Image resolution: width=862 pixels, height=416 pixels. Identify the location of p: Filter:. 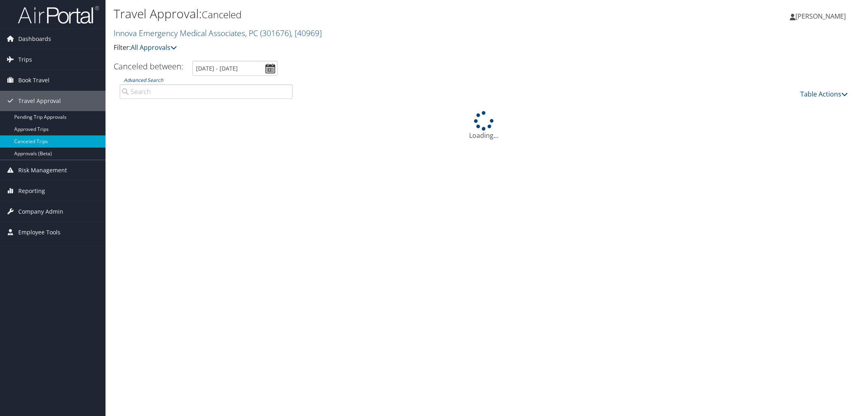
(360, 48).